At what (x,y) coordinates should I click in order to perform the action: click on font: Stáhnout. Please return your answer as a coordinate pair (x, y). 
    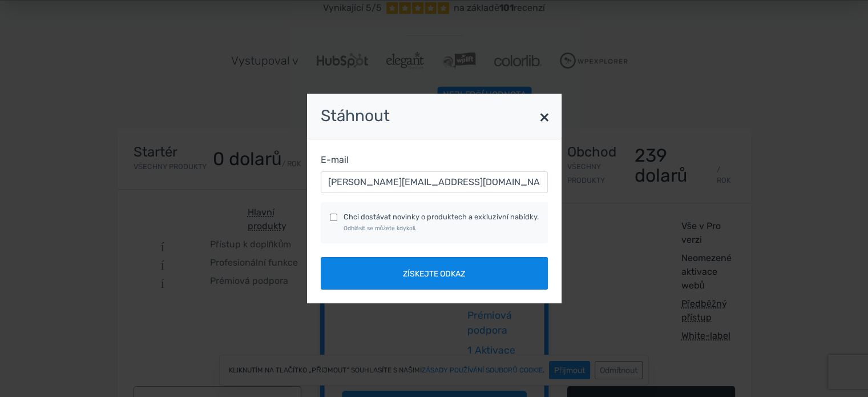
    Looking at the image, I should click on (355, 115).